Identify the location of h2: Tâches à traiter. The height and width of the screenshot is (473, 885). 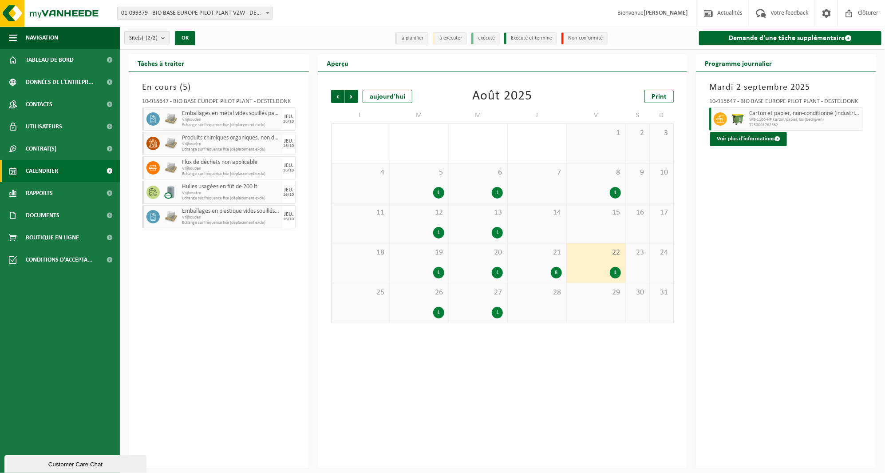
(161, 63).